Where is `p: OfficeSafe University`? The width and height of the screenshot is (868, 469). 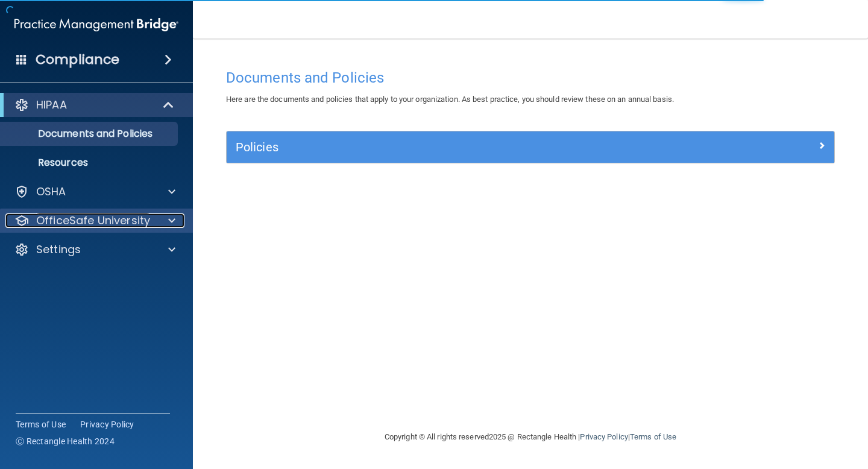
p: OfficeSafe University is located at coordinates (93, 221).